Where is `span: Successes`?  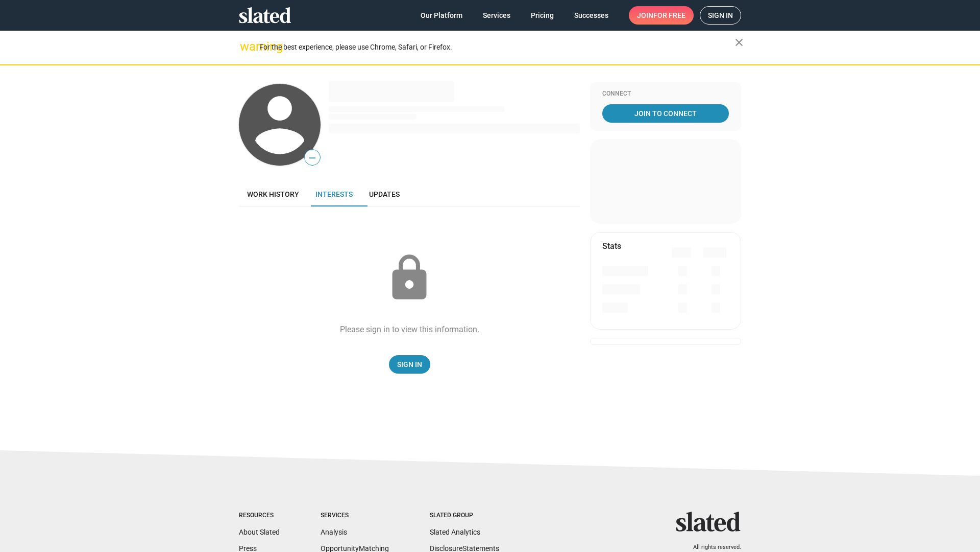 span: Successes is located at coordinates (591, 16).